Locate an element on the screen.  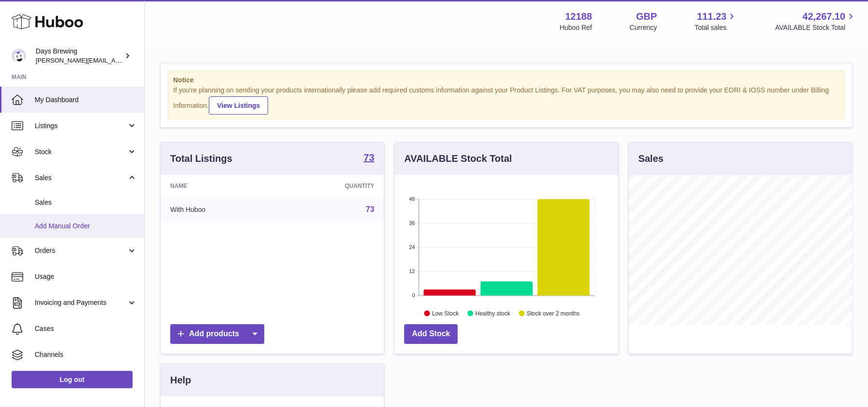
strong: GBP is located at coordinates (646, 16).